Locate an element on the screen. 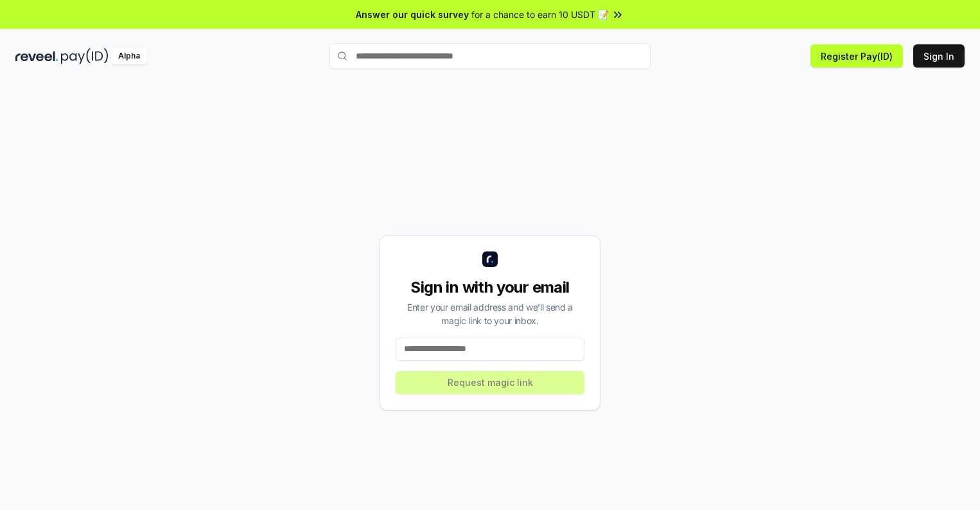 The height and width of the screenshot is (510, 980). img: pay_id is located at coordinates (85, 56).